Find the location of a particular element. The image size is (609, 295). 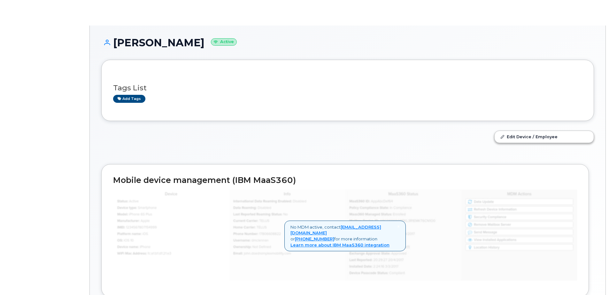

a: Edit Device / Employee is located at coordinates (544, 137).